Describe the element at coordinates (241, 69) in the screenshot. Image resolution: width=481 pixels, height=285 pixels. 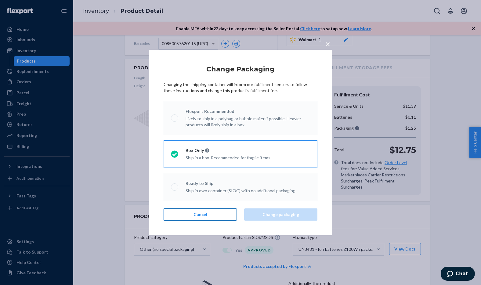
I see `h2: Change Packaging` at that location.